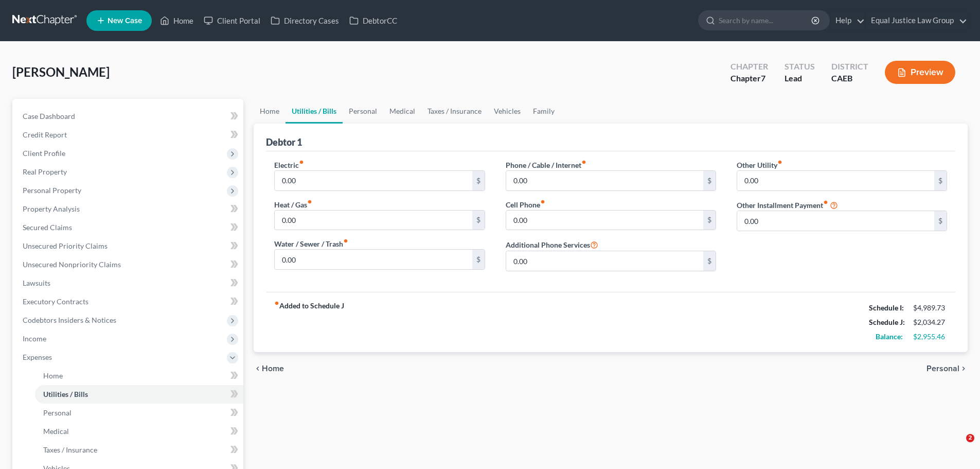  What do you see at coordinates (49, 116) in the screenshot?
I see `span: Case Dashboard` at bounding box center [49, 116].